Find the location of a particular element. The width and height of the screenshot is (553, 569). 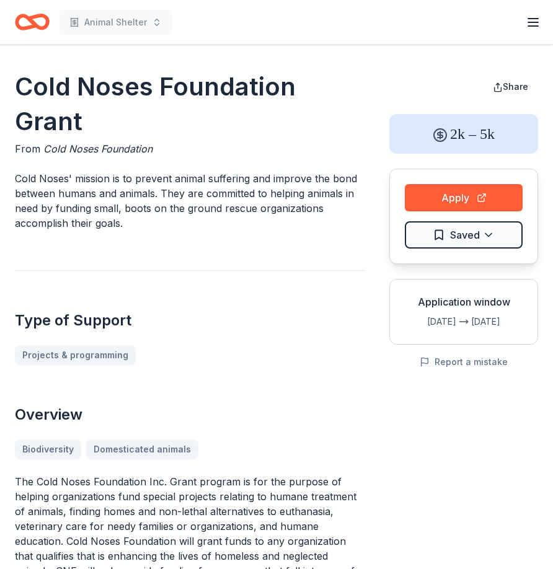

p: Cold Noses' mission is to prevent animal suffering and improve the bond between humans and animal... is located at coordinates (190, 201).